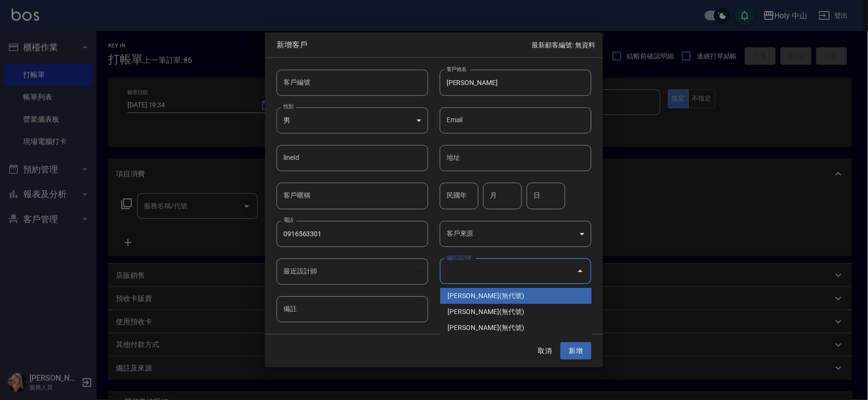 This screenshot has width=868, height=400. Describe the element at coordinates (563, 45) in the screenshot. I see `p: 最新顧客編號: 無資料` at that location.